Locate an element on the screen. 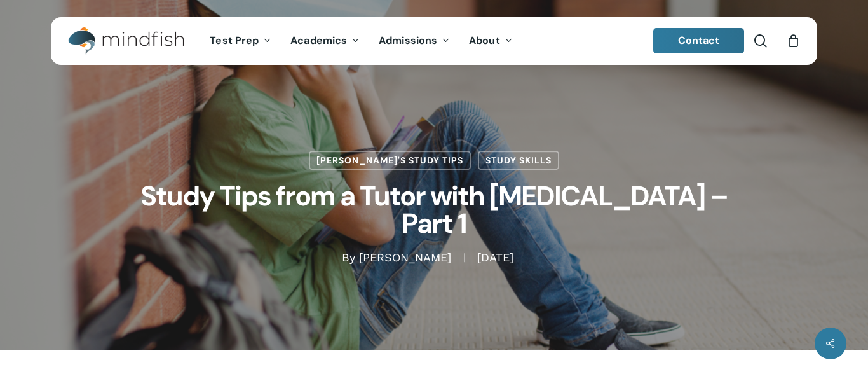 The height and width of the screenshot is (381, 868). a: Admissions is located at coordinates (414, 41).